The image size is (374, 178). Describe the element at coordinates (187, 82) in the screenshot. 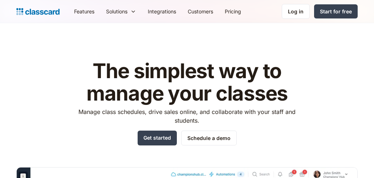

I see `h1: The simplest way to manage your classes` at that location.